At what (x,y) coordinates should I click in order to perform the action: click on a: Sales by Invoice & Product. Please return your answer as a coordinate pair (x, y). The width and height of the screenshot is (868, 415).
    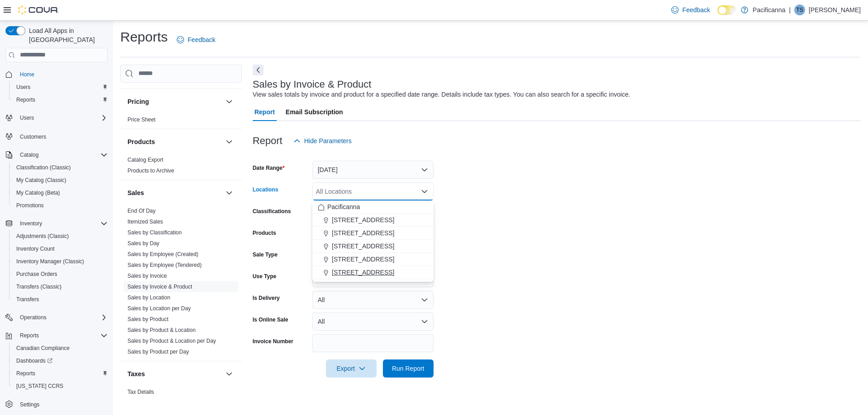
    Looking at the image, I should click on (159, 287).